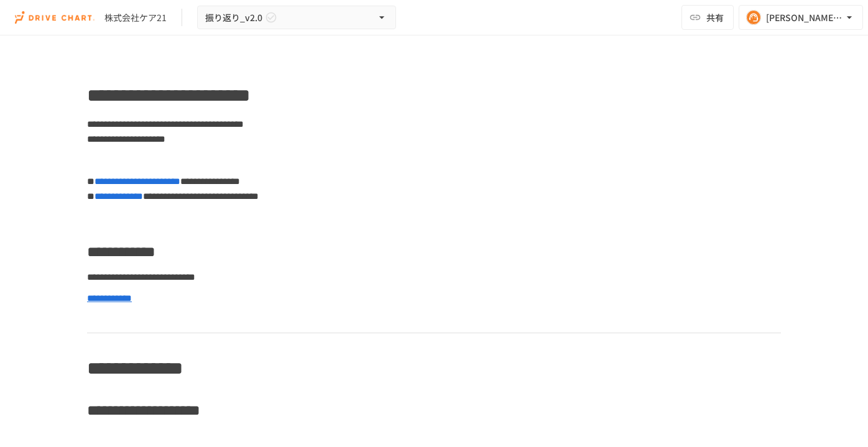 This screenshot has width=868, height=447. Describe the element at coordinates (136, 18) in the screenshot. I see `div: 株式会社ケア21` at that location.